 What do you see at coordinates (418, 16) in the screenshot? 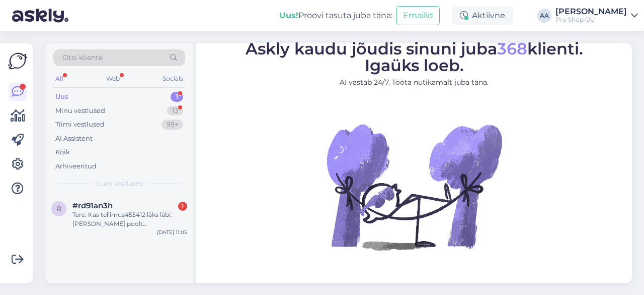
I see `button: Emailid` at bounding box center [418, 16].